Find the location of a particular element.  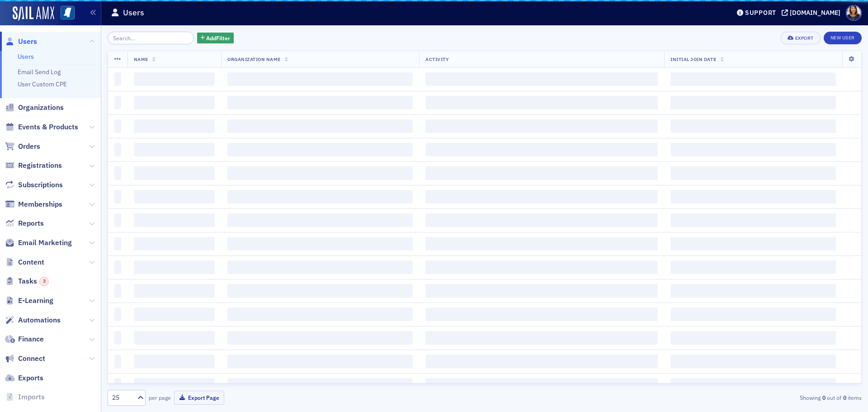

span: Subscriptions is located at coordinates (40, 185).